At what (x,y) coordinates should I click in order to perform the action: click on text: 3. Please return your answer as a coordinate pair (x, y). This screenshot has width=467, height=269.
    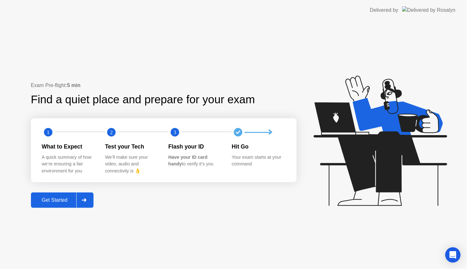
    Looking at the image, I should click on (175, 132).